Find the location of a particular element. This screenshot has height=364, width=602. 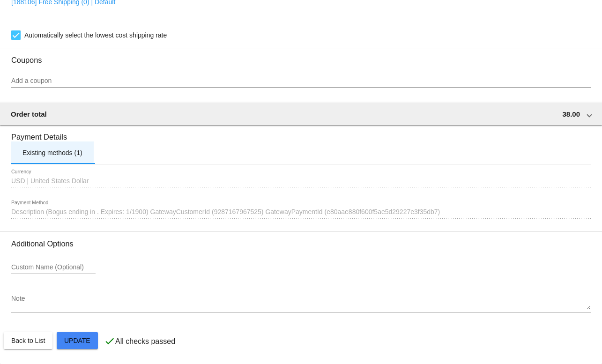

span: Order total is located at coordinates (29, 114).